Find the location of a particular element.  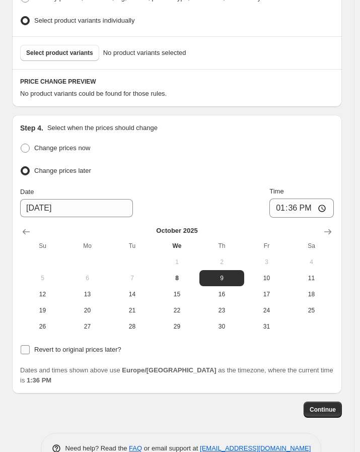

span: 13 is located at coordinates (87, 294).